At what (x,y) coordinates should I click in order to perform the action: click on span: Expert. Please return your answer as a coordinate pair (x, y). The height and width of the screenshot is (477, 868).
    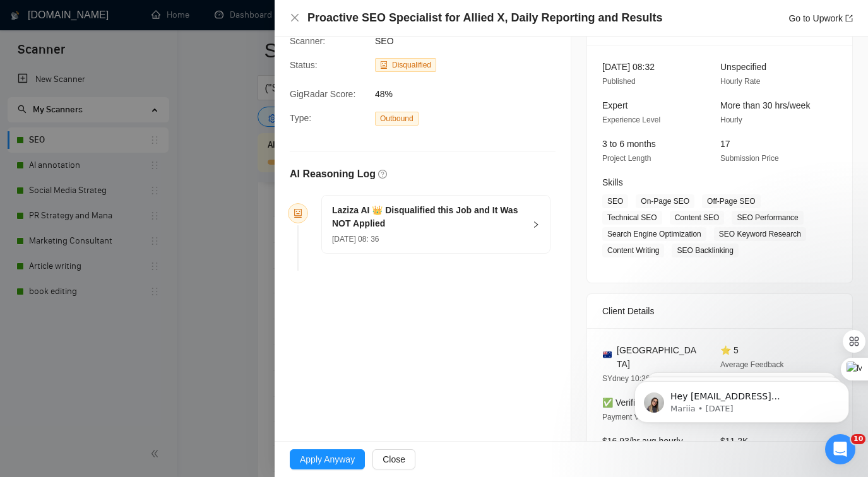
    Looking at the image, I should click on (615, 106).